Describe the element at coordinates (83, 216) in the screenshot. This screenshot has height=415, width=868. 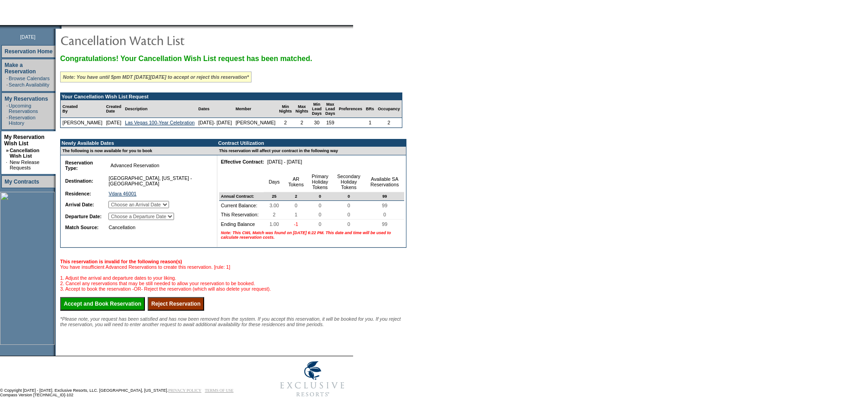
I see `b: Departure Date:` at that location.